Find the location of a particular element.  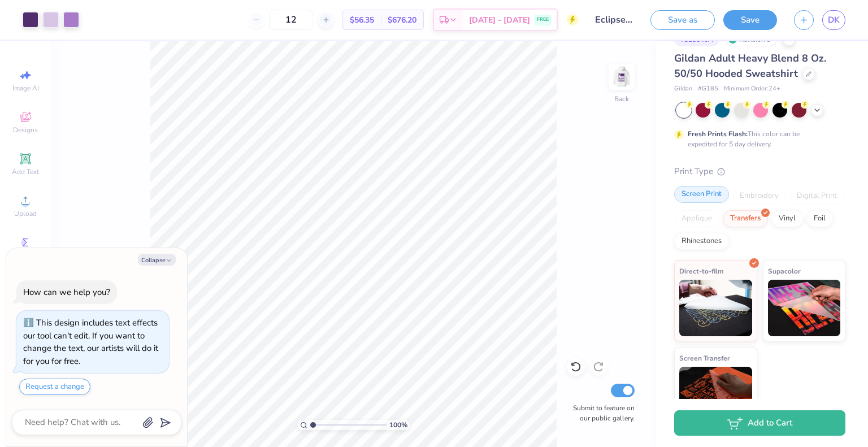

div: Embroidery is located at coordinates (759, 196).